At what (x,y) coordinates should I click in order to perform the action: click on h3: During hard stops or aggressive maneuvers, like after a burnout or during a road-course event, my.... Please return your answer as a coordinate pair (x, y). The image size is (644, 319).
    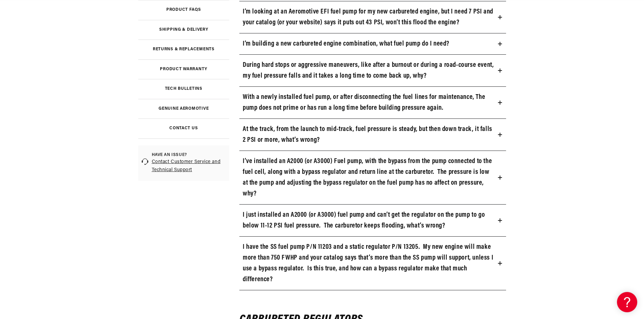
    Looking at the image, I should click on (369, 71).